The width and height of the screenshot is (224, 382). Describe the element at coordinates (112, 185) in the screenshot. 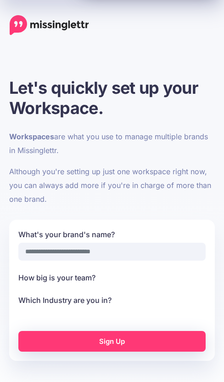

I see `p: Although you're setting up just one workspace right now, you can always add more if you're in cha...` at that location.